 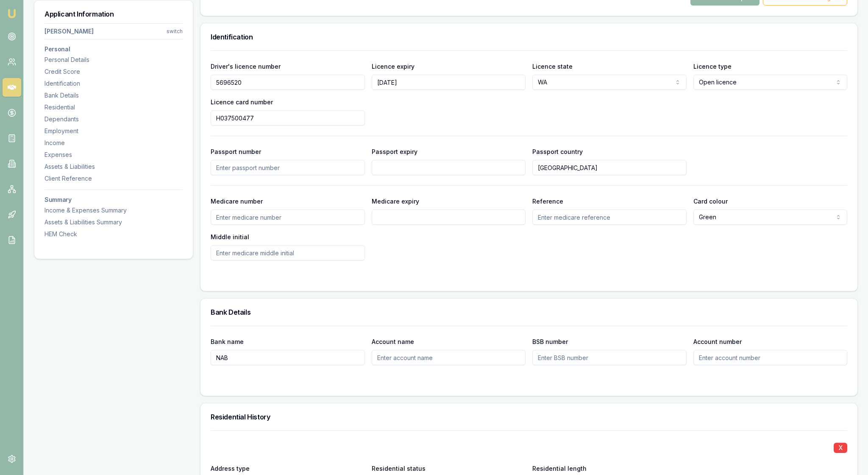 I want to click on label: Account name, so click(x=393, y=341).